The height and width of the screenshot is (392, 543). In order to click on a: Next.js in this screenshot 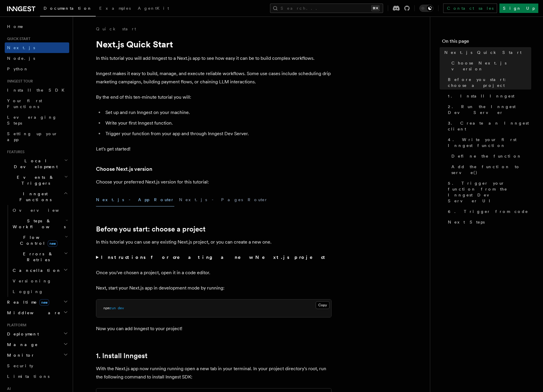, I will do `click(37, 48)`.